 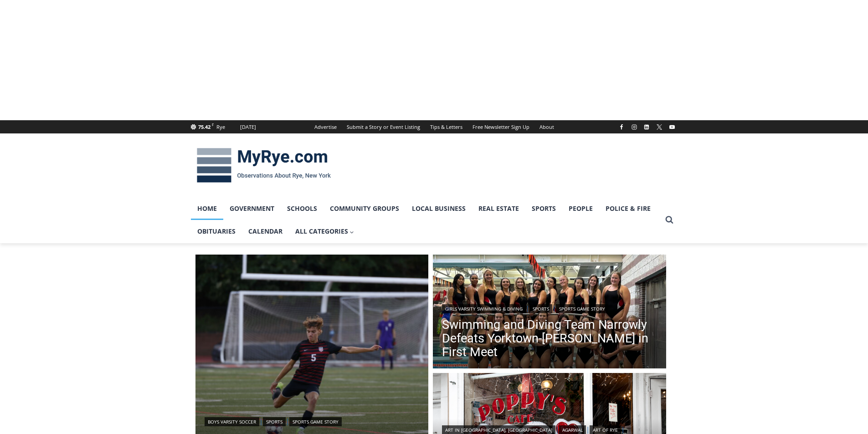 What do you see at coordinates (232, 422) in the screenshot?
I see `a: Boys Varsity Soccer` at bounding box center [232, 422].